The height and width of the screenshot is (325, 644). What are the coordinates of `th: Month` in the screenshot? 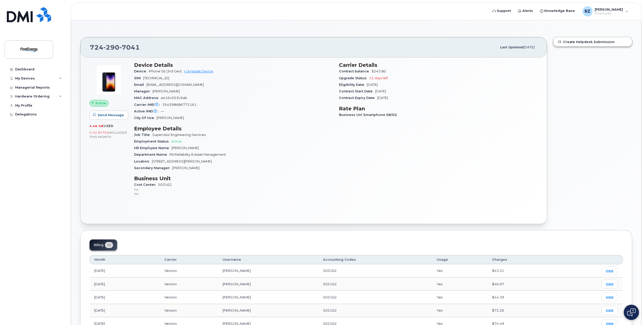 It's located at (125, 260).